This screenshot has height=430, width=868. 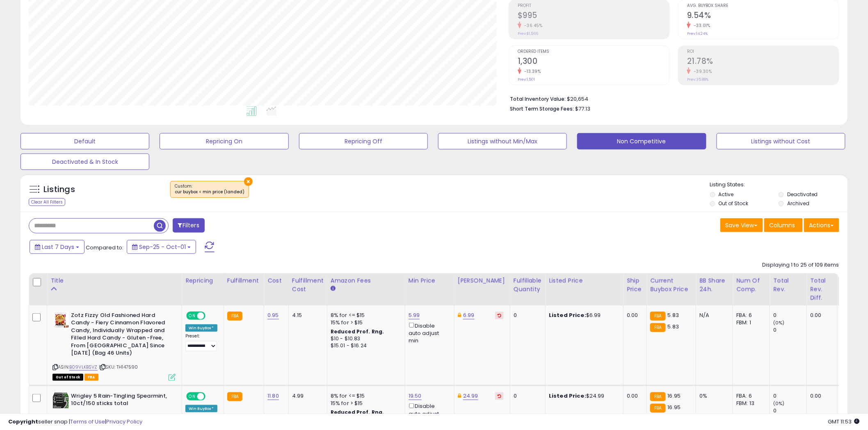 What do you see at coordinates (697, 79) in the screenshot?
I see `small: Prev: 35.88%` at bounding box center [697, 79].